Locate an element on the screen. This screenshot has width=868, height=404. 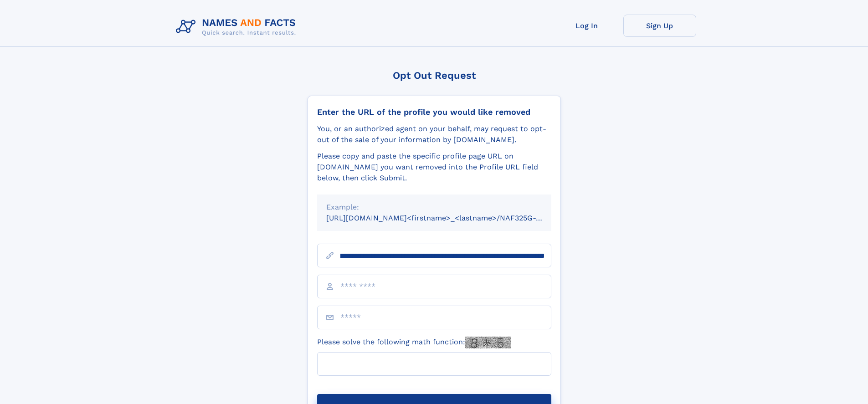
a: Log In is located at coordinates (587, 26).